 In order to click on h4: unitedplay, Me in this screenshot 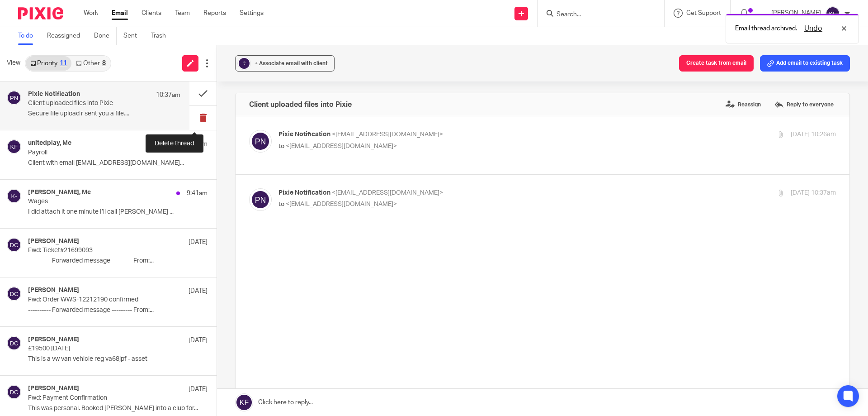, I will do `click(50, 143)`.